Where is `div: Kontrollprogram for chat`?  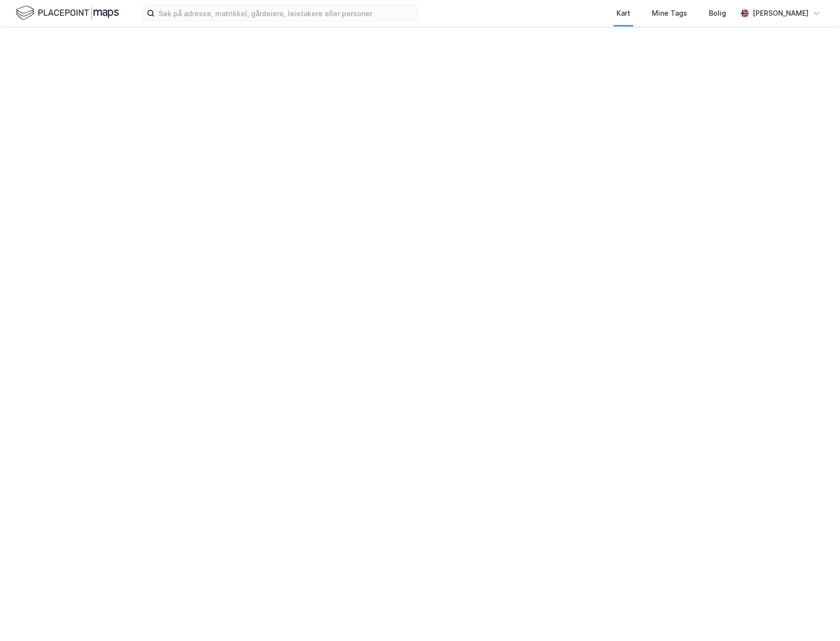
div: Kontrollprogram for chat is located at coordinates (815, 617).